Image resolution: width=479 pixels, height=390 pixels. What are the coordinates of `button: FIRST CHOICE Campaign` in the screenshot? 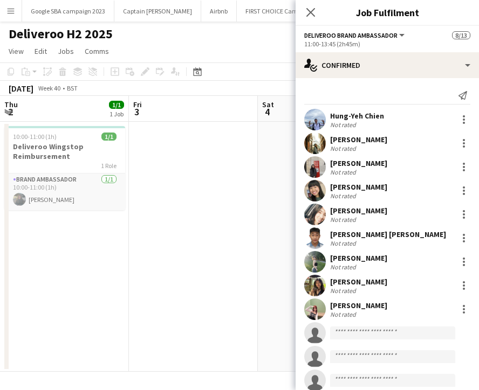 It's located at (279, 11).